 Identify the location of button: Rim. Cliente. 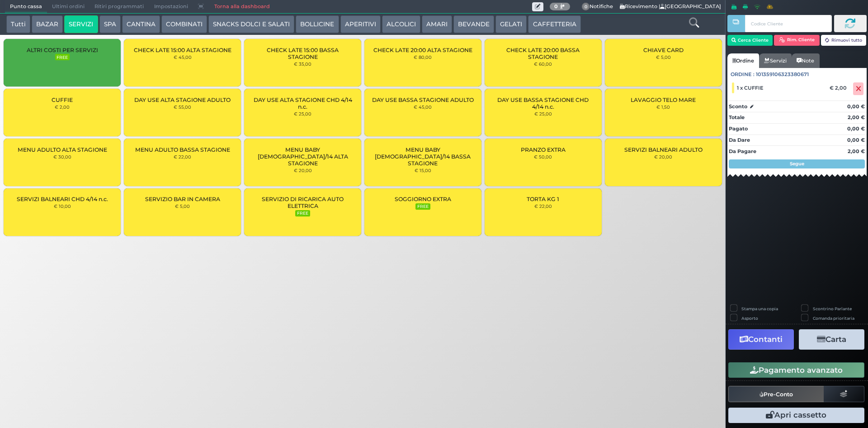
(797, 40).